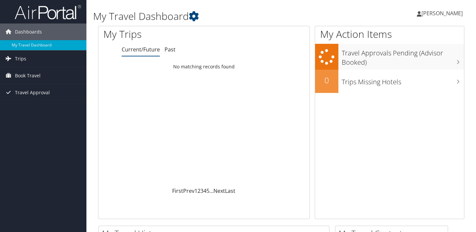 The image size is (476, 232). Describe the element at coordinates (230, 191) in the screenshot. I see `a: Last` at that location.